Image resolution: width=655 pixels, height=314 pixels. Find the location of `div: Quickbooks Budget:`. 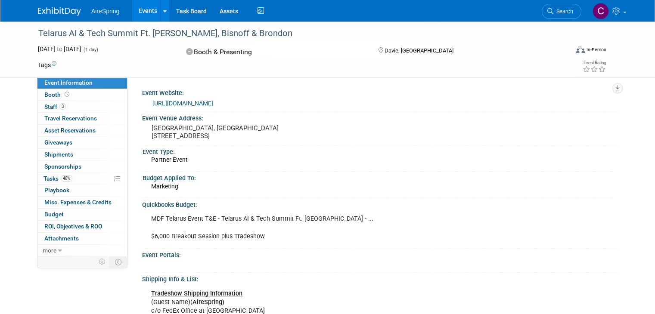

div: Quickbooks Budget: is located at coordinates (379, 204).